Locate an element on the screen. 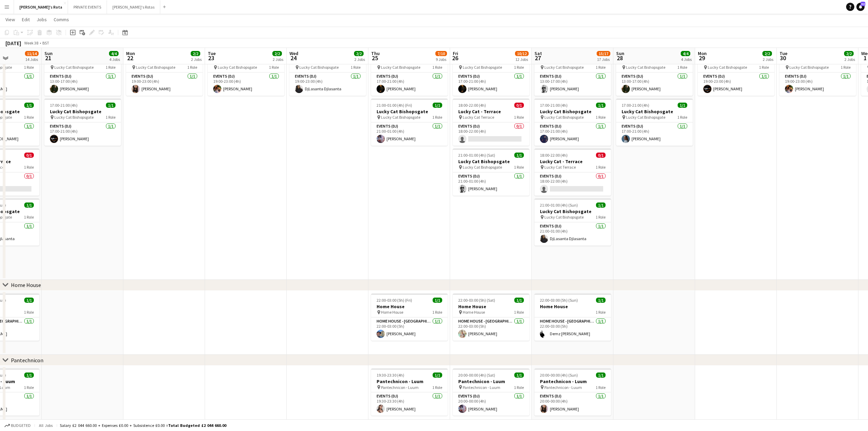 The width and height of the screenshot is (868, 431). span: 15/17 is located at coordinates (603, 53).